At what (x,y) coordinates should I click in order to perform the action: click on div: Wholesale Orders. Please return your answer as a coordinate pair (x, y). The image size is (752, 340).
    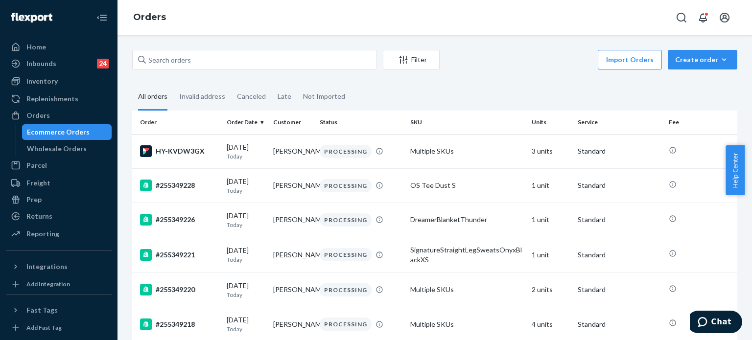
    Looking at the image, I should click on (57, 149).